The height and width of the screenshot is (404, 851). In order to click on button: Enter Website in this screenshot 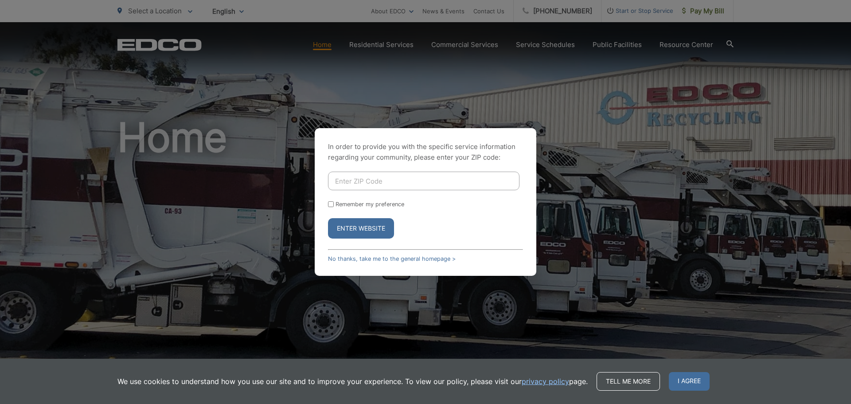, I will do `click(361, 228)`.